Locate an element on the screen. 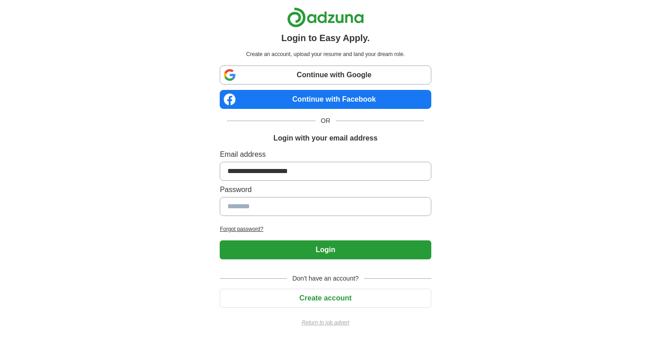 This screenshot has height=347, width=651. h1: Login to Easy Apply. is located at coordinates (326, 38).